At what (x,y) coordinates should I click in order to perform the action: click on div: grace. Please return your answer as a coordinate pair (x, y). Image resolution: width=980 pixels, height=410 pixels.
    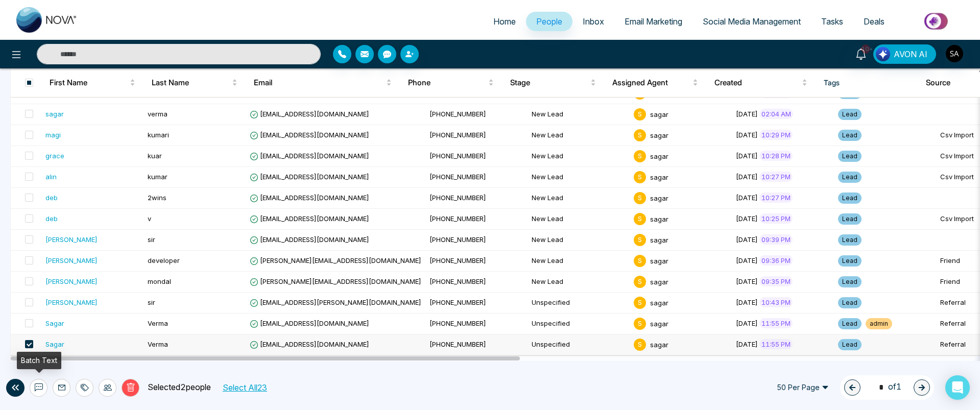
    Looking at the image, I should click on (54, 156).